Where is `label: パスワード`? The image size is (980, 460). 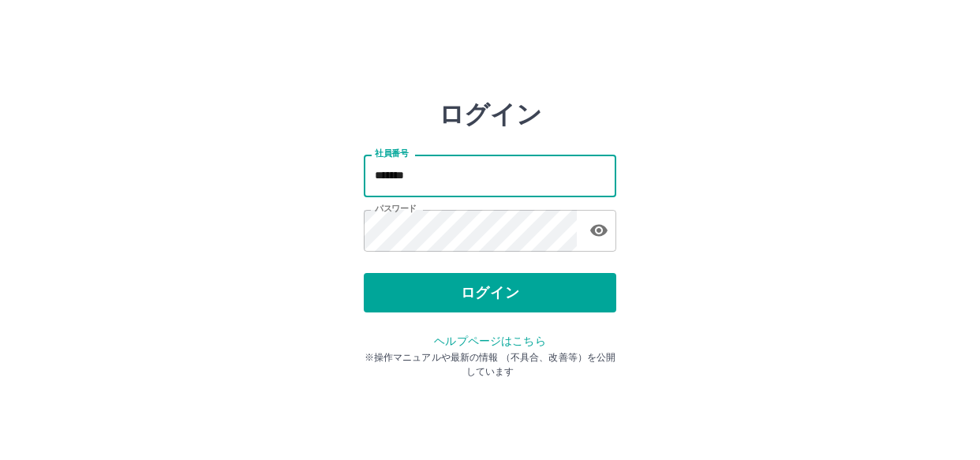
label: パスワード is located at coordinates (395, 208).